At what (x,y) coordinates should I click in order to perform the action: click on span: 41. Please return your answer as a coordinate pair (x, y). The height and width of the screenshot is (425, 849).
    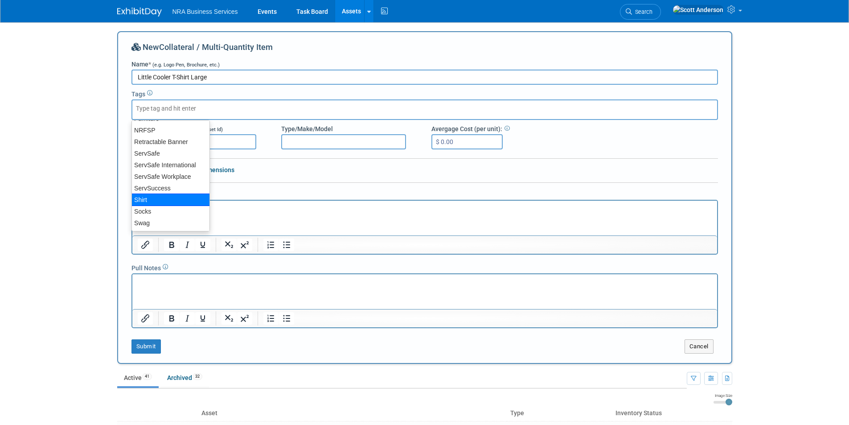
    Looking at the image, I should click on (147, 376).